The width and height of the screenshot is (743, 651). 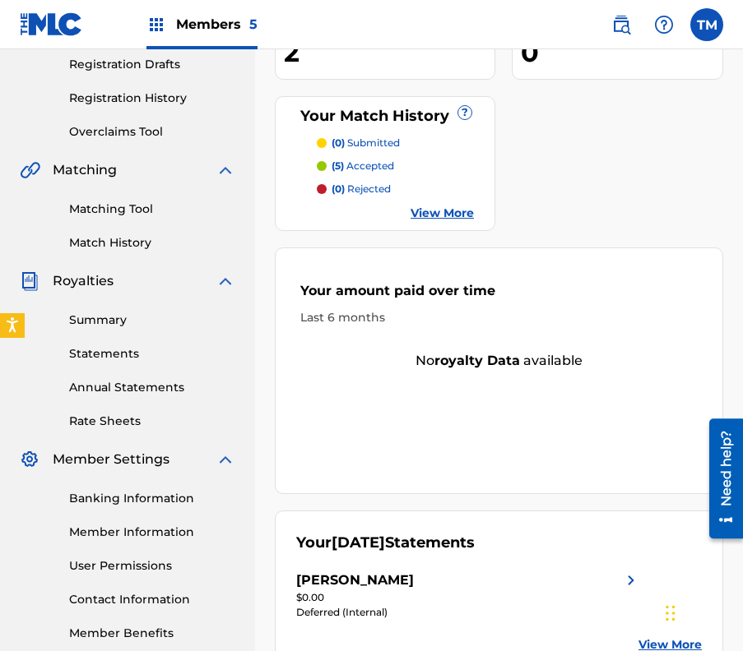 What do you see at coordinates (468, 613) in the screenshot?
I see `div: Deferred (Internal)` at bounding box center [468, 613].